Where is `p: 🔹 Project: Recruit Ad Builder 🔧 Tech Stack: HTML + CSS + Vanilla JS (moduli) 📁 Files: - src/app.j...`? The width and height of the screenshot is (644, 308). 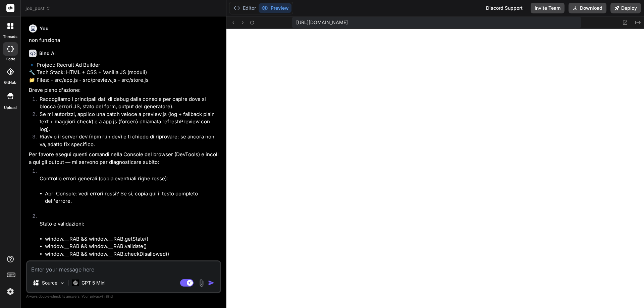 p: 🔹 Project: Recruit Ad Builder 🔧 Tech Stack: HTML + CSS + Vanilla JS (moduli) 📁 Files: - src/app.j... is located at coordinates (124, 73).